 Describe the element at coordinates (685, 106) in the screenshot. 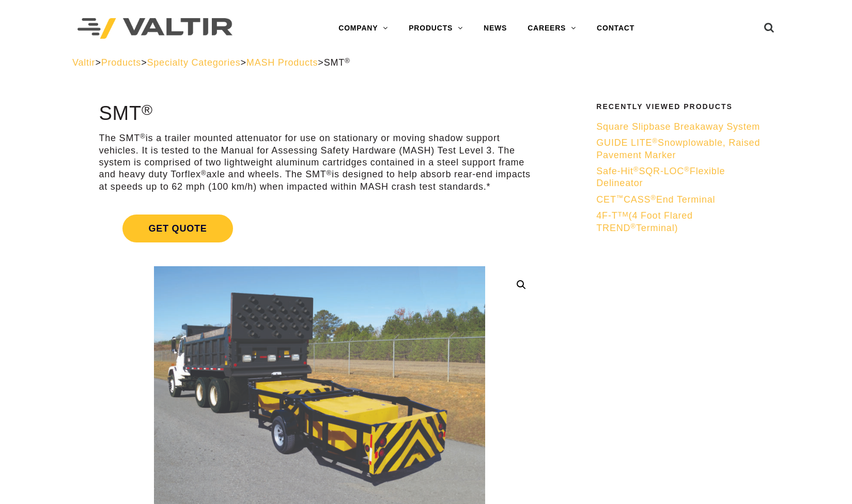

I see `h2: Recently Viewed Products` at that location.